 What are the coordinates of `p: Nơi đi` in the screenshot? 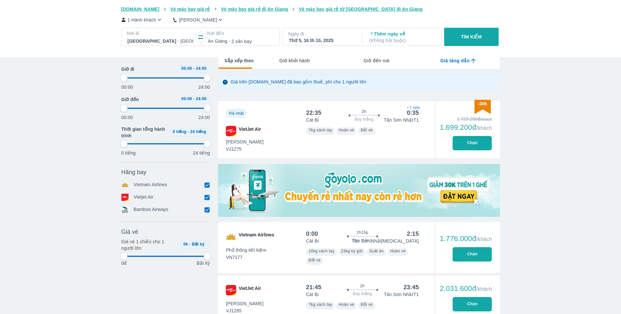 It's located at (161, 33).